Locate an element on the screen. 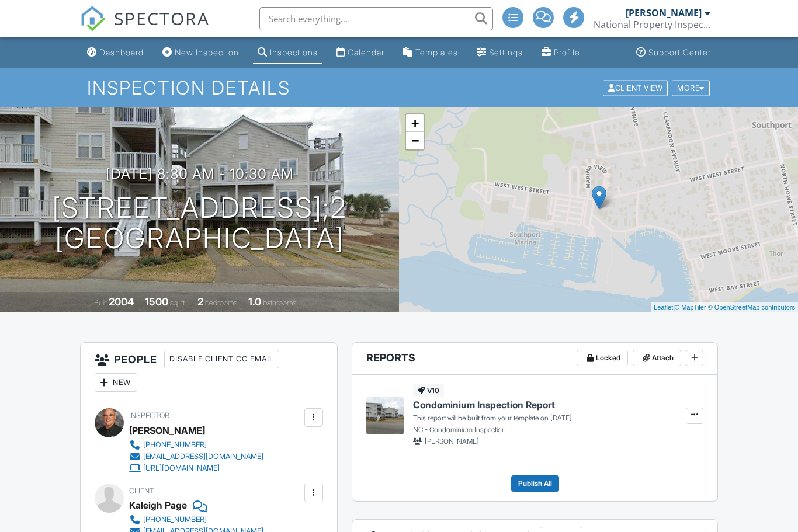 This screenshot has height=532, width=798. span: sq. ft. is located at coordinates (178, 302).